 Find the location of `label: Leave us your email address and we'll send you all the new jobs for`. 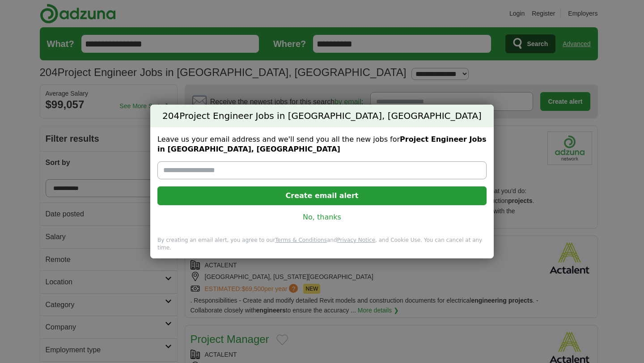

label: Leave us your email address and we'll send you all the new jobs for is located at coordinates (322, 145).